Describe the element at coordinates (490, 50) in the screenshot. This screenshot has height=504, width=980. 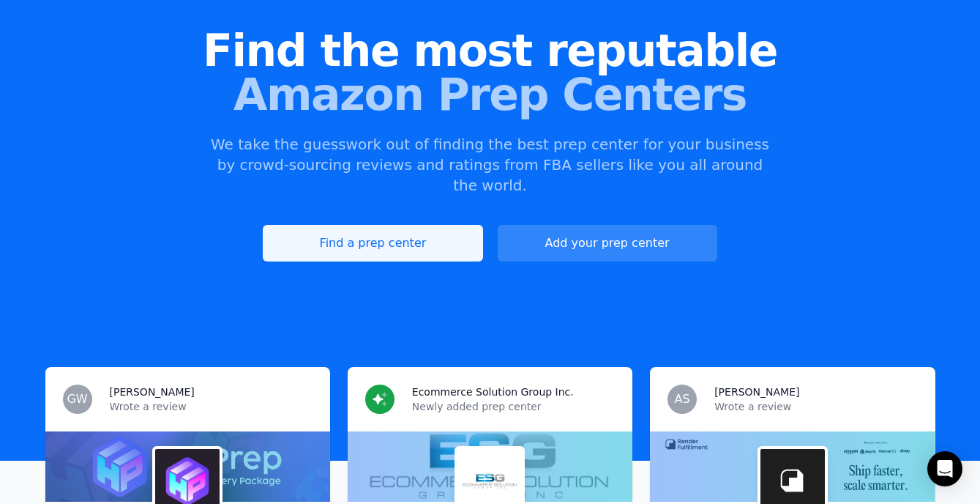
I see `span: Find the most reputable` at that location.